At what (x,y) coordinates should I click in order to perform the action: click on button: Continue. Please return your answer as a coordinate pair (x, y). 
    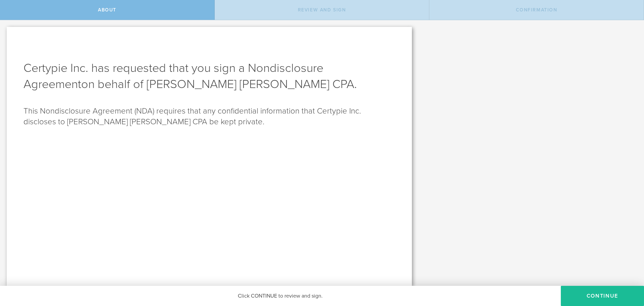
    Looking at the image, I should click on (602, 296).